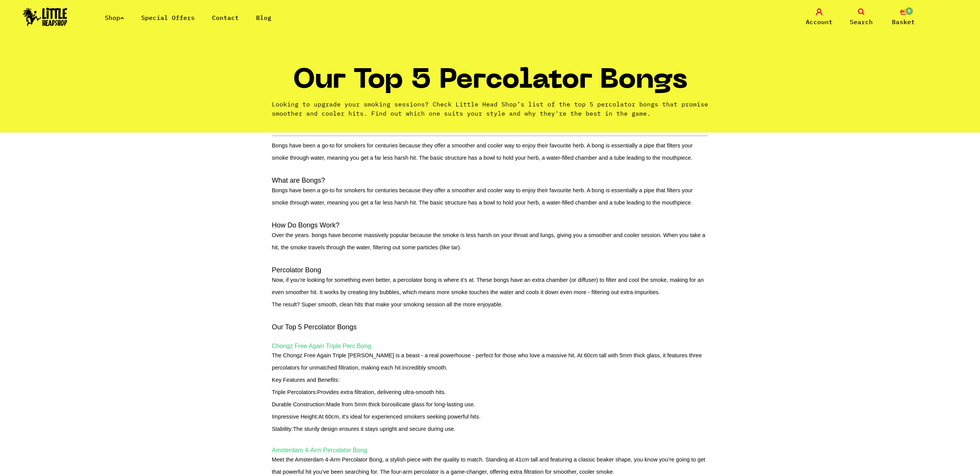  Describe the element at coordinates (115, 18) in the screenshot. I see `a: Shop` at that location.